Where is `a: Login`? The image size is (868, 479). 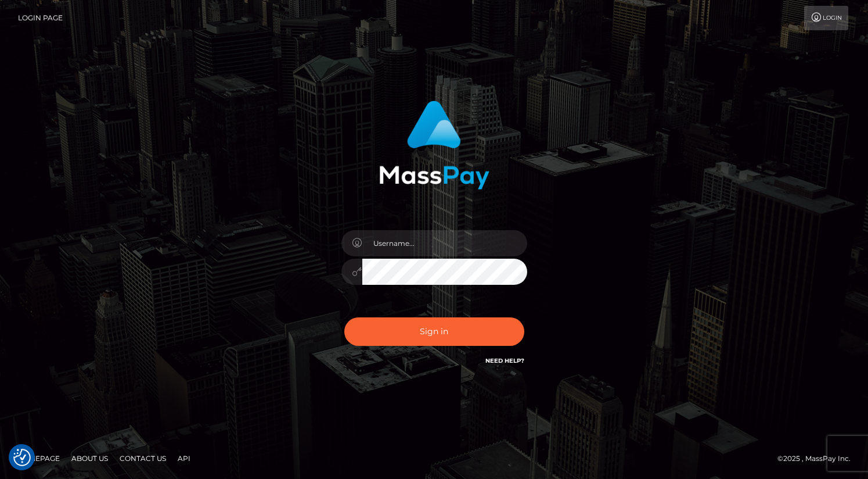 a: Login is located at coordinates (827, 18).